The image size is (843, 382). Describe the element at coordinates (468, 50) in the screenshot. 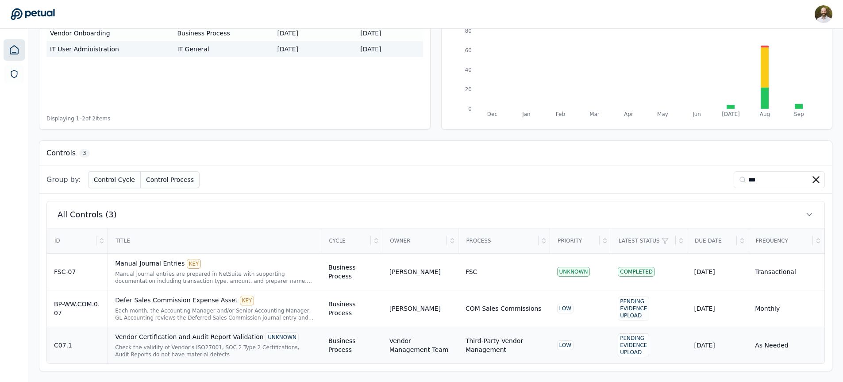

I see `tspan: 60` at that location.